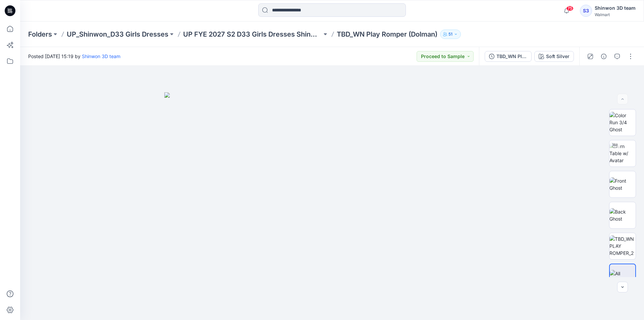 Image resolution: width=644 pixels, height=320 pixels. Describe the element at coordinates (622, 246) in the screenshot. I see `img: TBD_WN PLAY ROMPER_2` at that location.